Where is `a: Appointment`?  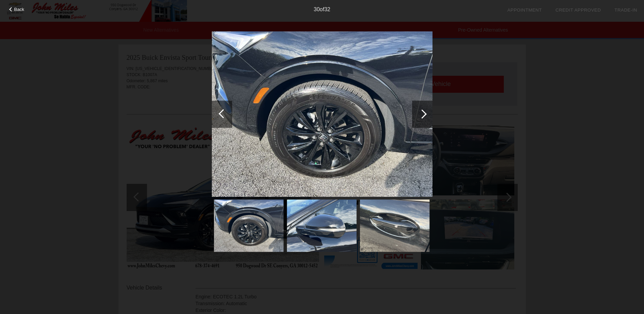 a: Appointment is located at coordinates (524, 10).